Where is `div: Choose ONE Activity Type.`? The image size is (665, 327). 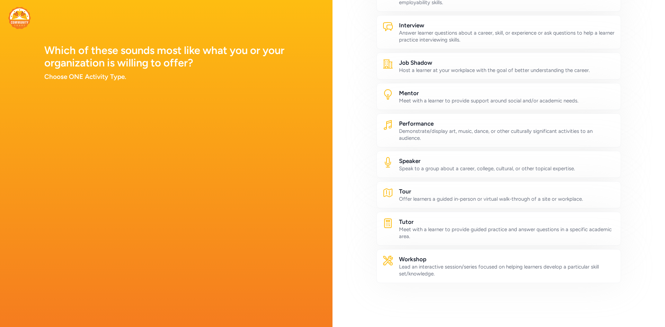 div: Choose ONE Activity Type. is located at coordinates (166, 77).